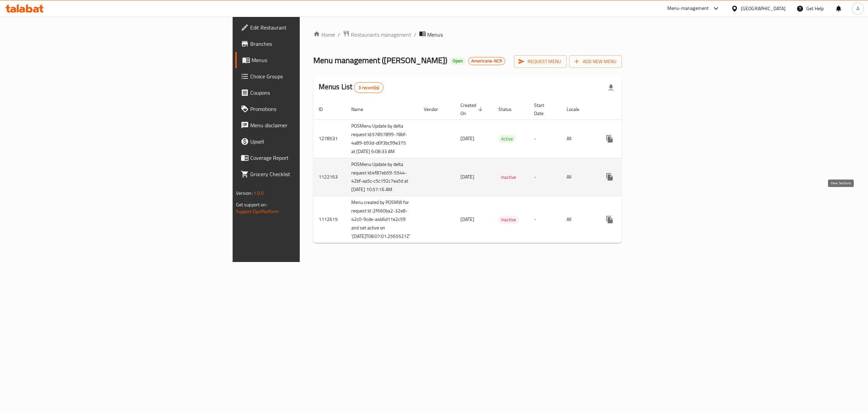 The height and width of the screenshot is (412, 868). What do you see at coordinates (381, 35) in the screenshot?
I see `span: Restaurants management` at bounding box center [381, 35].